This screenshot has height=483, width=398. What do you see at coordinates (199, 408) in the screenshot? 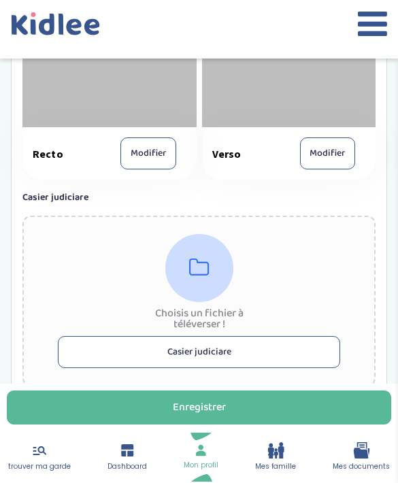
I see `button: Enregistrer` at bounding box center [199, 408].